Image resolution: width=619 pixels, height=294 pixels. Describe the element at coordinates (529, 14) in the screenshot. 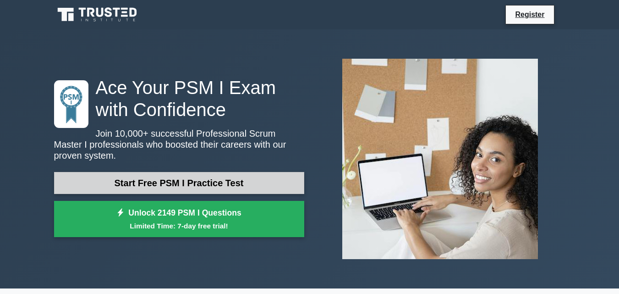

I see `a: Register` at that location.